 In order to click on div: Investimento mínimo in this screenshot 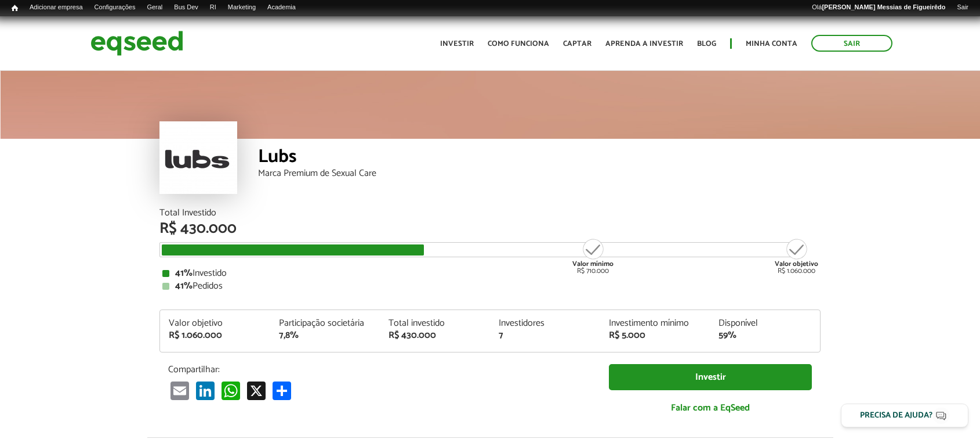, I will do `click(656, 323)`.